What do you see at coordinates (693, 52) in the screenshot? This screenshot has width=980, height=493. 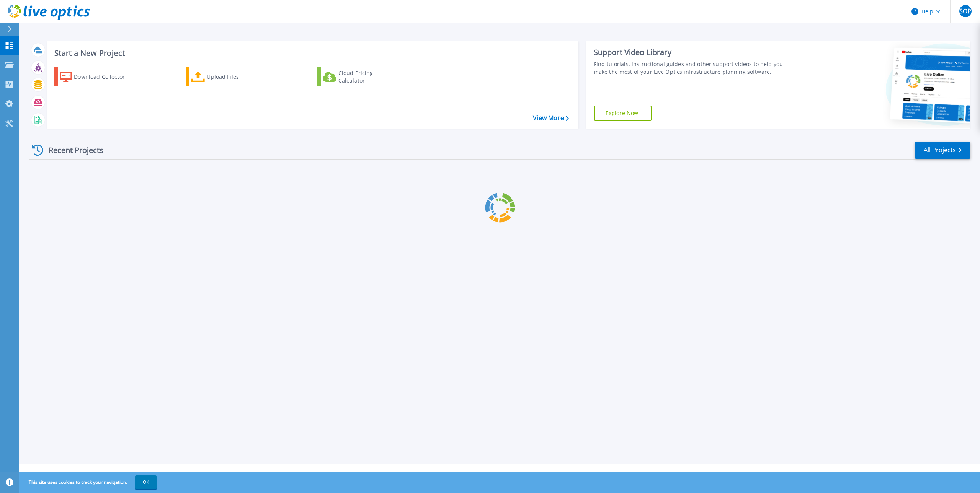 I see `div: Support Video Library` at bounding box center [693, 52].